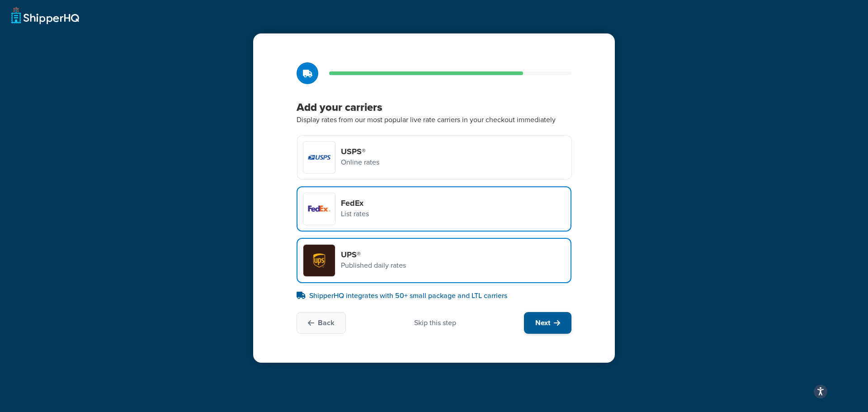 The height and width of the screenshot is (412, 868). Describe the element at coordinates (321, 323) in the screenshot. I see `button: Back` at that location.